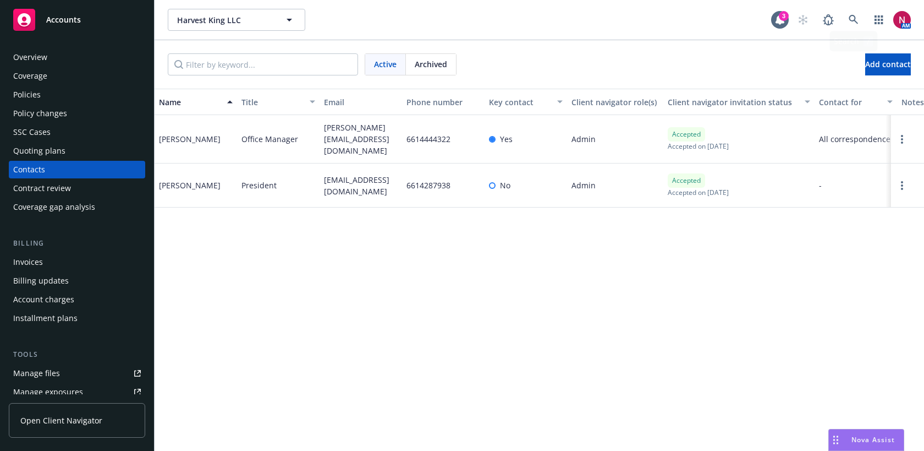  I want to click on div: Quoting plans, so click(39, 151).